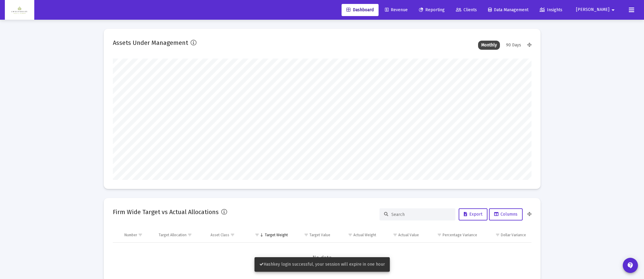 The height and width of the screenshot is (279, 644). What do you see at coordinates (466, 10) in the screenshot?
I see `span: Clients` at bounding box center [466, 10].